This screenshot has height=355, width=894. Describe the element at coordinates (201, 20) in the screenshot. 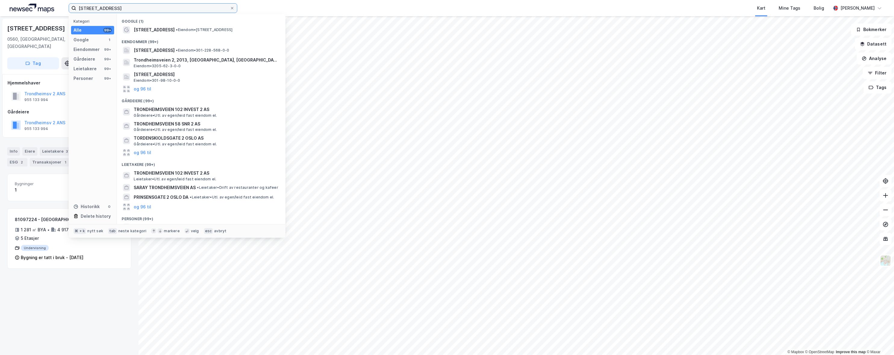

I see `div: Google (1)` at that location.